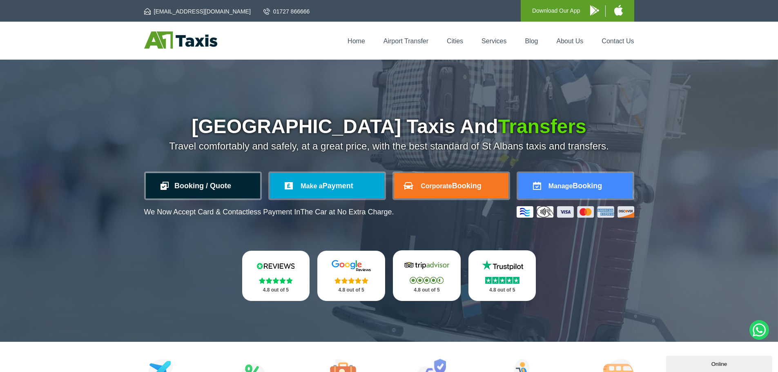  Describe the element at coordinates (542, 126) in the screenshot. I see `span: Transfers` at that location.